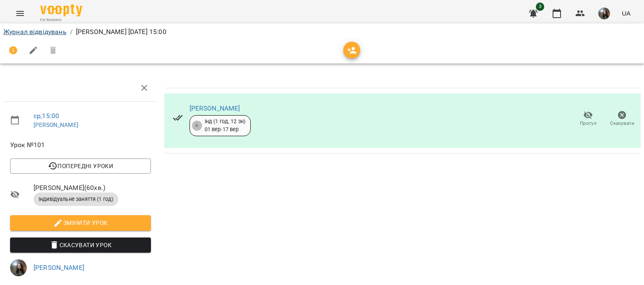 Image resolution: width=644 pixels, height=285 pixels. What do you see at coordinates (322, 32) in the screenshot?
I see `nav: breadcrumb` at bounding box center [322, 32].